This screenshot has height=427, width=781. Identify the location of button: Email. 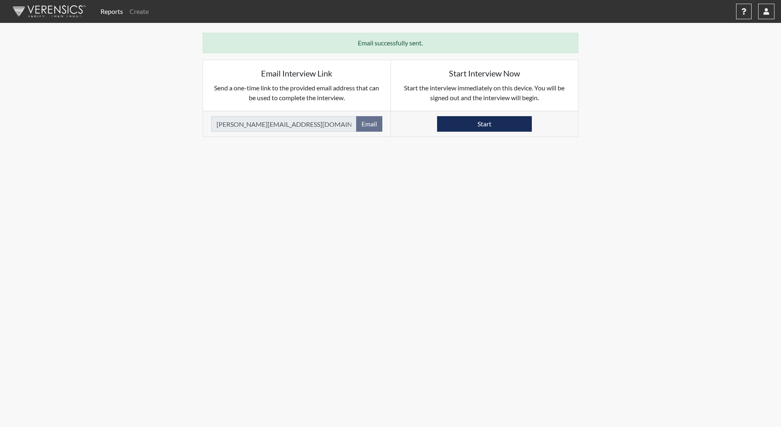
(369, 124).